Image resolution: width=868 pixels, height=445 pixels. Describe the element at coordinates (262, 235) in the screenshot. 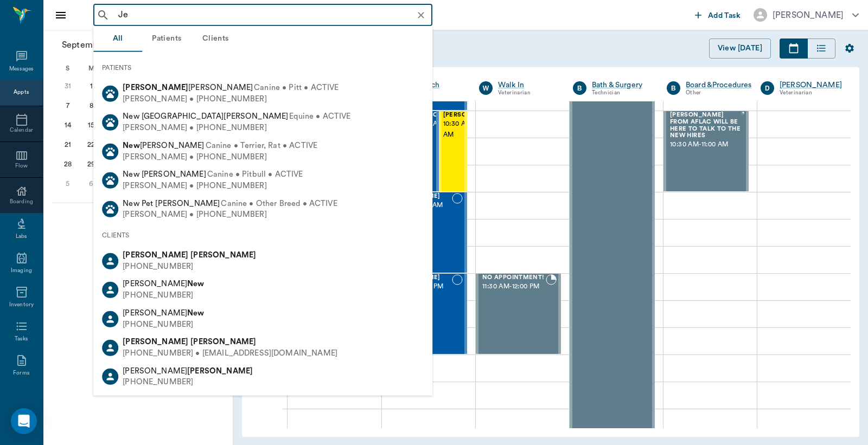

I see `div: CLIENTS` at that location.